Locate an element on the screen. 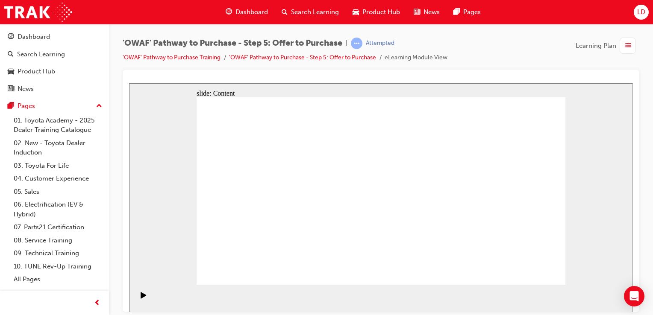 The image size is (653, 315). span: 'OWAF' Pathway to Purchase - Step 5: Offer to Purchase is located at coordinates (232, 43).